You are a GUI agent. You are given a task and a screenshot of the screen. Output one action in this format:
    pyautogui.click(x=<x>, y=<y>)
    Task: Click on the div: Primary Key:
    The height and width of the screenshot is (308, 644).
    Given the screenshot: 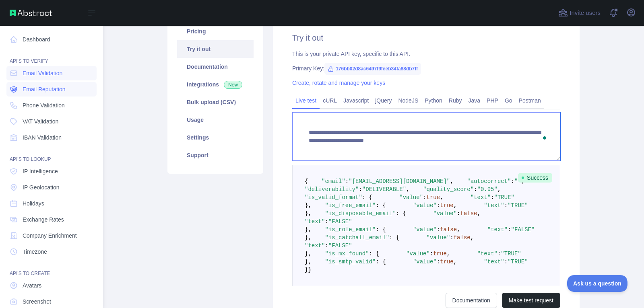 What is the action you would take?
    pyautogui.click(x=426, y=69)
    